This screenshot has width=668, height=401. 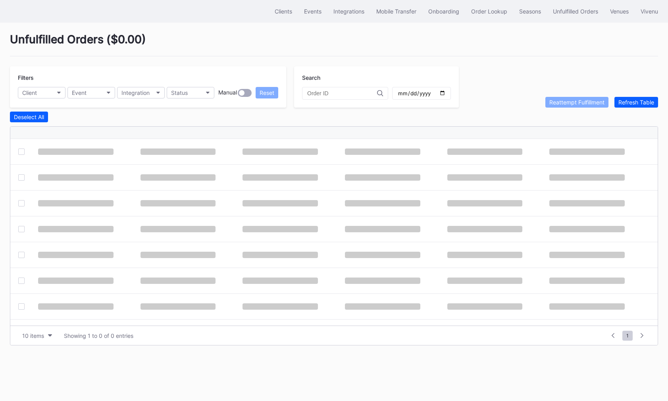 I want to click on div: Onboarding, so click(x=444, y=11).